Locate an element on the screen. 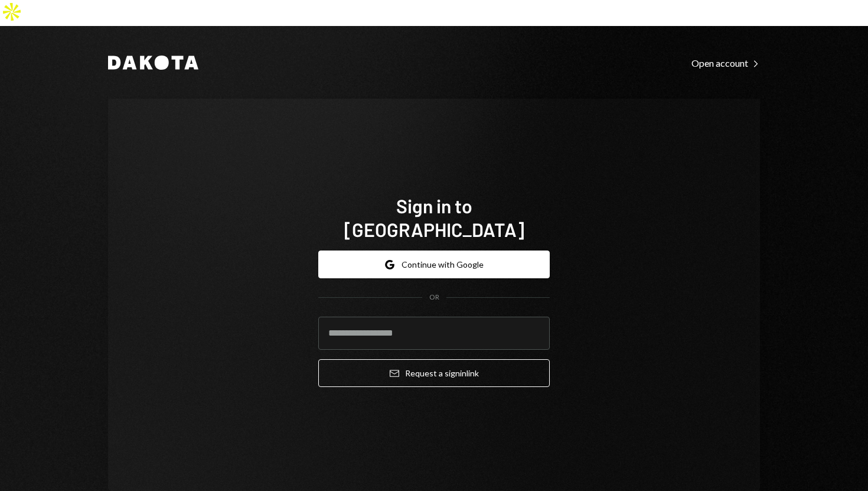  a: Open account is located at coordinates (726, 63).